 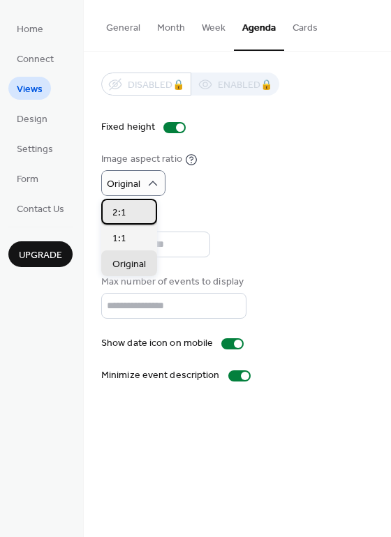 I want to click on span: Connect, so click(x=35, y=59).